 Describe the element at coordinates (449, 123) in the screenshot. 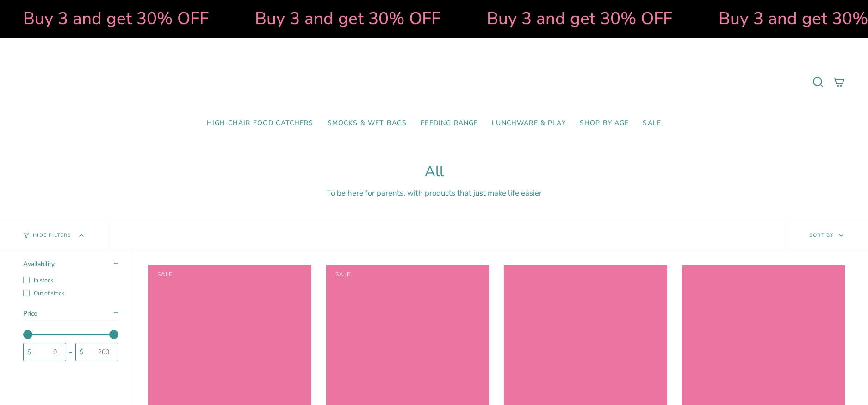

I see `a: Feeding Range` at that location.